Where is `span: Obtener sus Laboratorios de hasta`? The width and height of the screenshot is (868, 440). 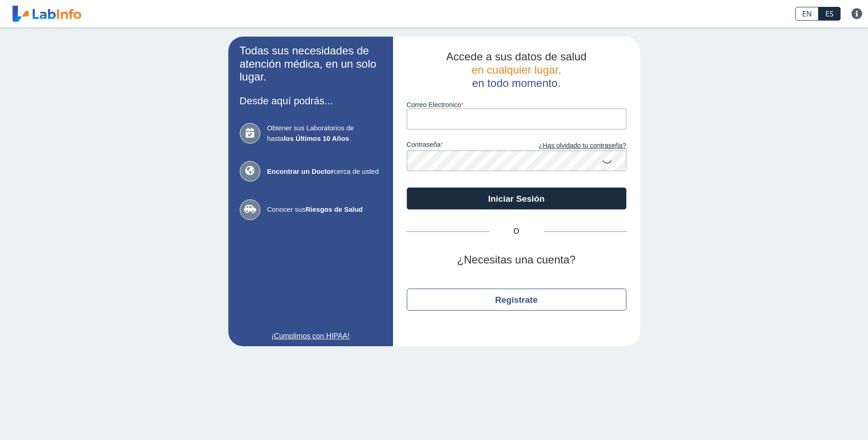
span: Obtener sus Laboratorios de hasta is located at coordinates (325, 133).